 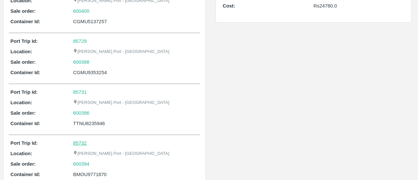 I want to click on p: Rs 24780.0, so click(x=359, y=6).